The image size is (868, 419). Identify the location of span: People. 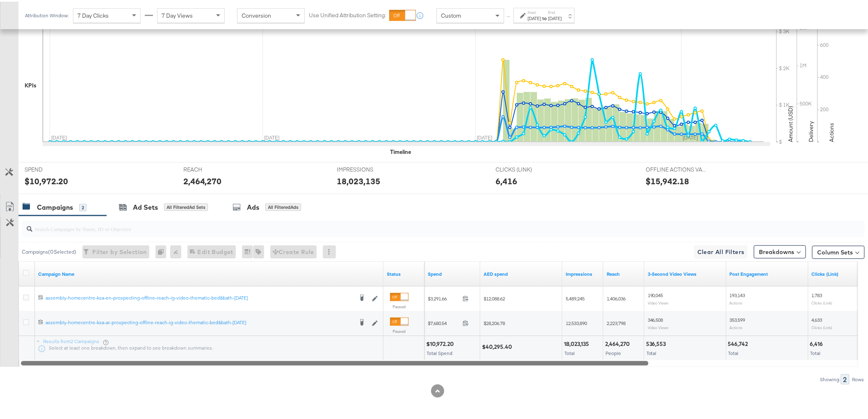
(613, 351).